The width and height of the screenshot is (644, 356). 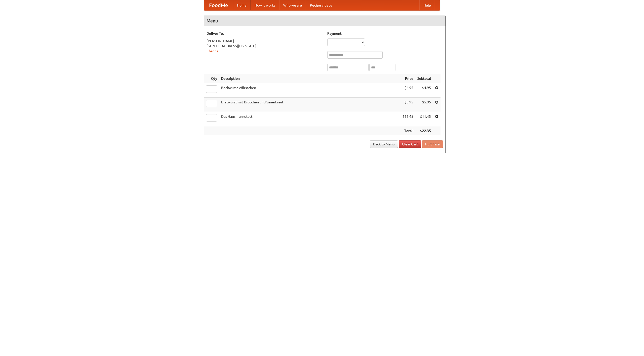 I want to click on h5: Deliver To:, so click(x=264, y=34).